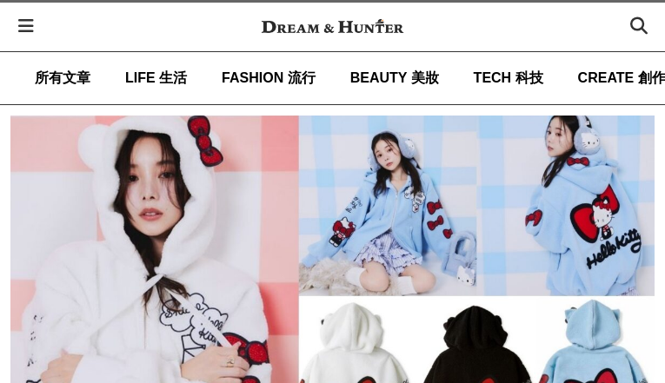 The width and height of the screenshot is (665, 383). Describe the element at coordinates (332, 26) in the screenshot. I see `img: Dream & Hunter` at that location.